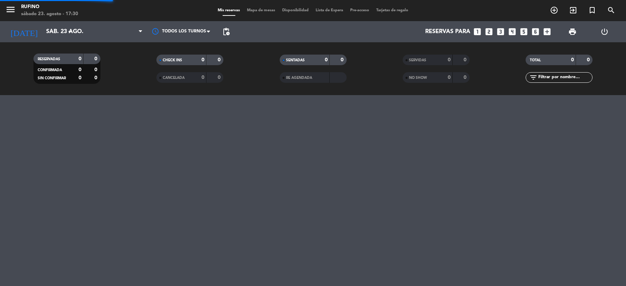  Describe the element at coordinates (477, 32) in the screenshot. I see `i: looks_one` at that location.